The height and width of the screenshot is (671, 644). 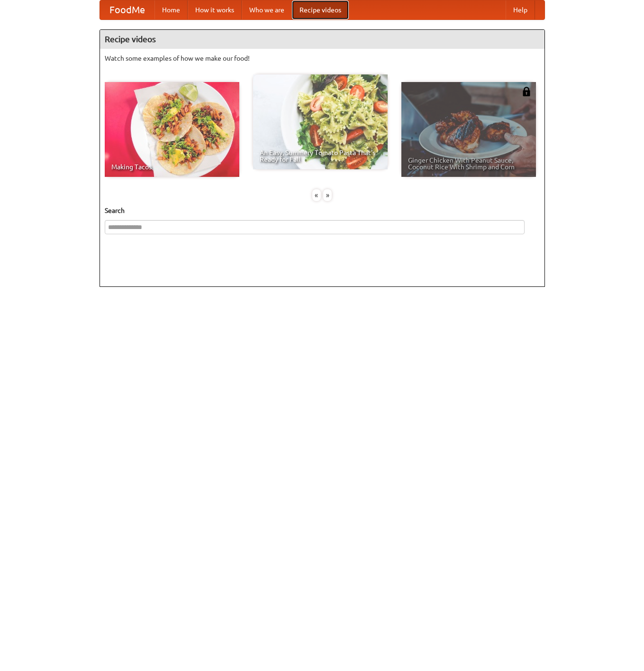 What do you see at coordinates (322, 58) in the screenshot?
I see `p: Watch some examples of how we make our food!` at bounding box center [322, 58].